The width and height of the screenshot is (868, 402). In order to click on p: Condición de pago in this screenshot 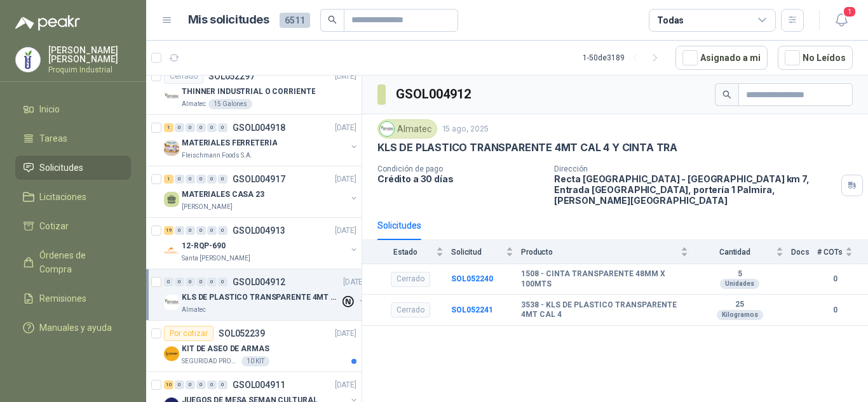, I will do `click(461, 169)`.